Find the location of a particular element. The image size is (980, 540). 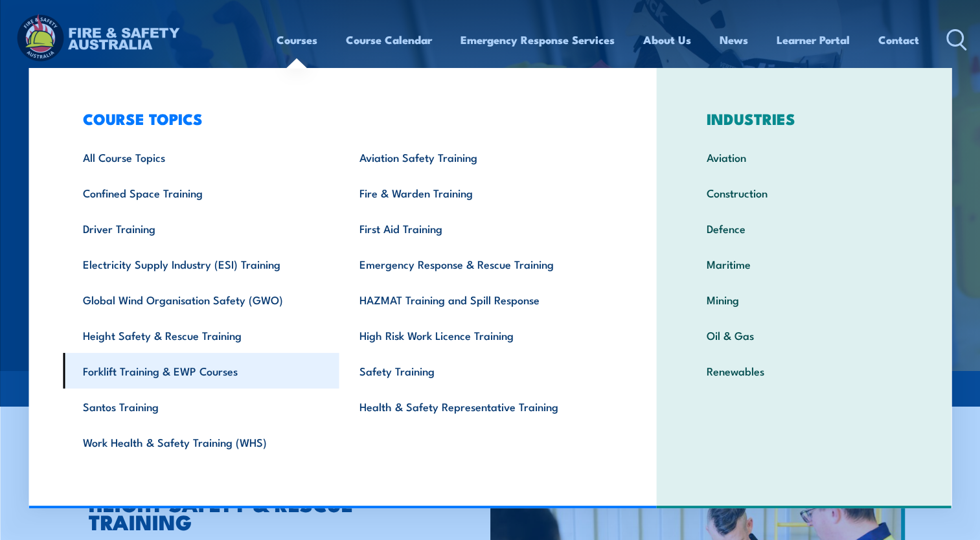

a: Maritime is located at coordinates (804, 263).